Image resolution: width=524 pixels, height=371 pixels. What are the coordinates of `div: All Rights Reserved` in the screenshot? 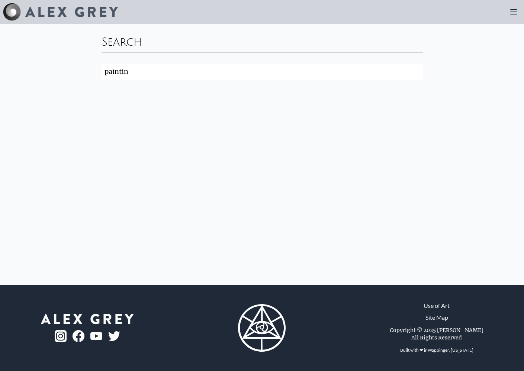 It's located at (437, 338).